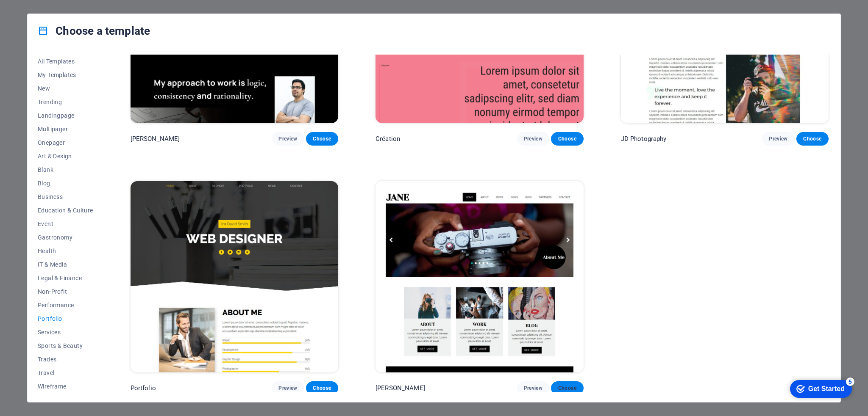 The image size is (868, 416). I want to click on span: My Templates, so click(65, 75).